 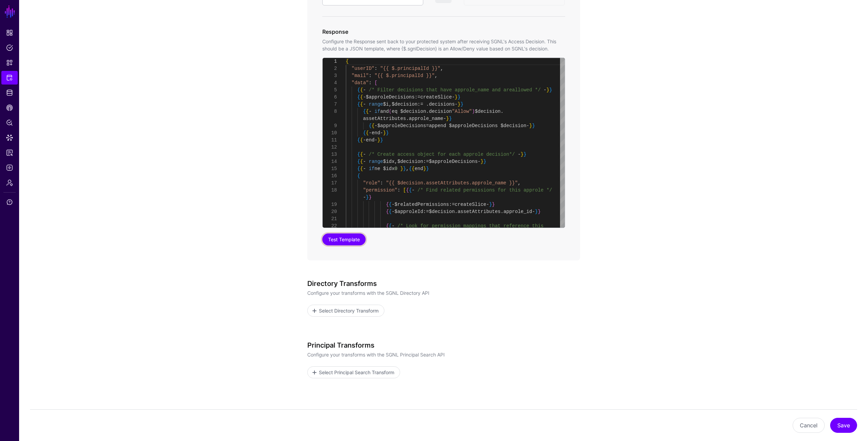 I want to click on div: 16, so click(x=329, y=176).